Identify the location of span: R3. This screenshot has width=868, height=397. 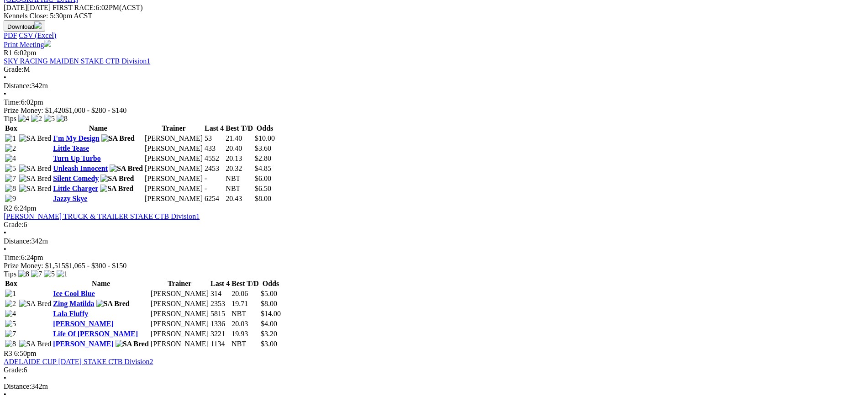
(8, 353).